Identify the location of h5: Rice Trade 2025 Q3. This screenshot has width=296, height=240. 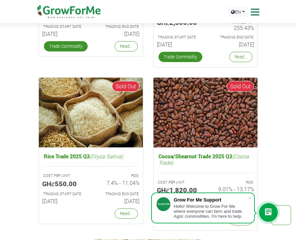
(91, 156).